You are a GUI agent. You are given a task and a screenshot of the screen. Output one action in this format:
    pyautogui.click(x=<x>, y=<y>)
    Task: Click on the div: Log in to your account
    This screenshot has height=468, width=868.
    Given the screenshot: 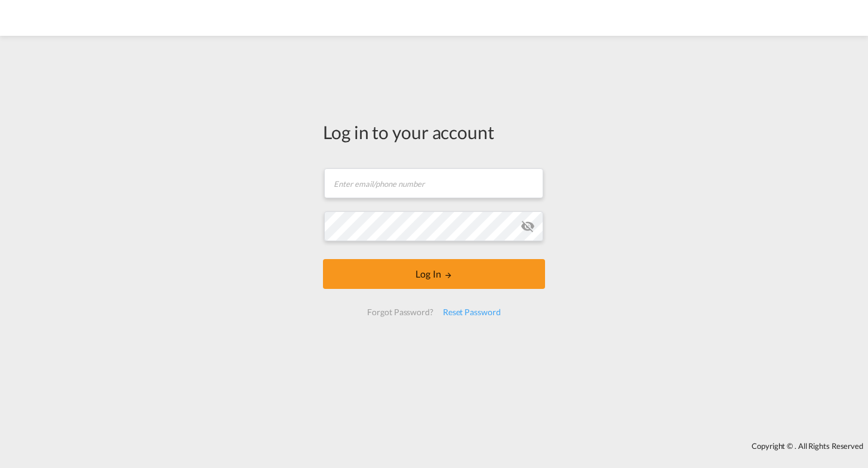 What is the action you would take?
    pyautogui.click(x=434, y=132)
    